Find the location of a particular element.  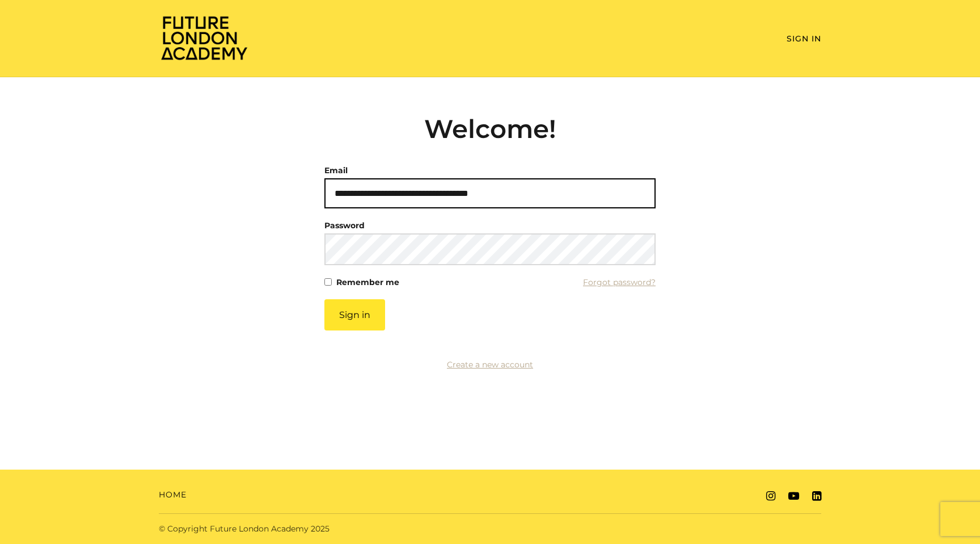

div: © Copyright Future London Academy 2025 is located at coordinates (320, 528).